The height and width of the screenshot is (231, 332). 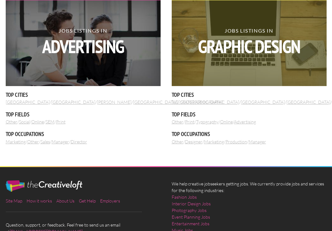 What do you see at coordinates (184, 197) in the screenshot?
I see `a: Fashion Jobs` at bounding box center [184, 197].